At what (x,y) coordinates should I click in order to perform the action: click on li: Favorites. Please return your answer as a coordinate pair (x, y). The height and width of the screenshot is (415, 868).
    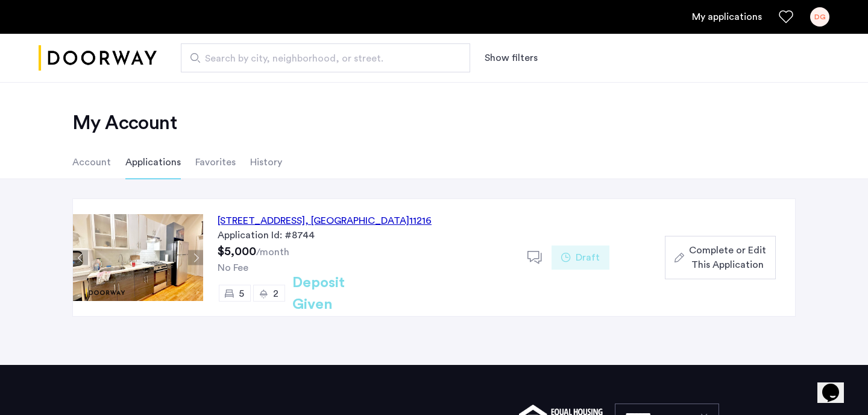
    Looking at the image, I should click on (215, 162).